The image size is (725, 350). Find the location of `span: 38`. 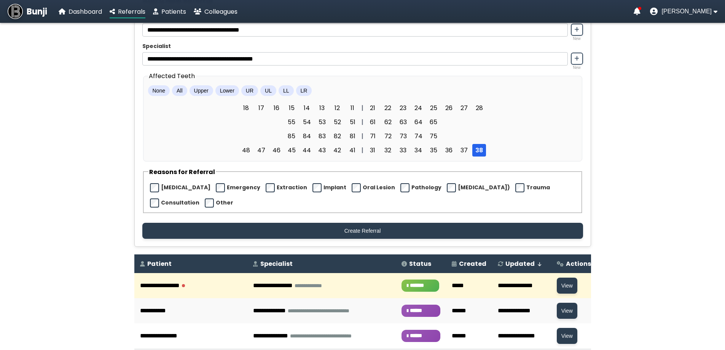

span: 38 is located at coordinates (479, 150).